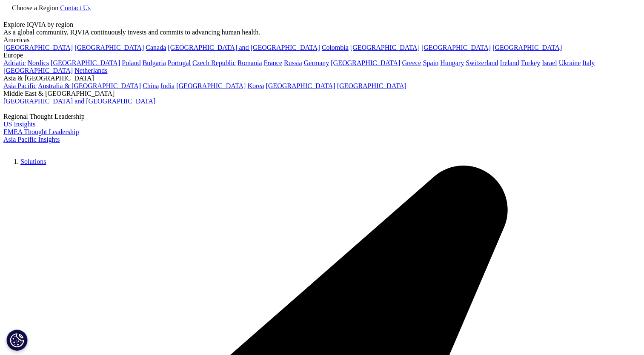  What do you see at coordinates (322, 116) in the screenshot?
I see `div: Regional Thought Leadership` at bounding box center [322, 116].